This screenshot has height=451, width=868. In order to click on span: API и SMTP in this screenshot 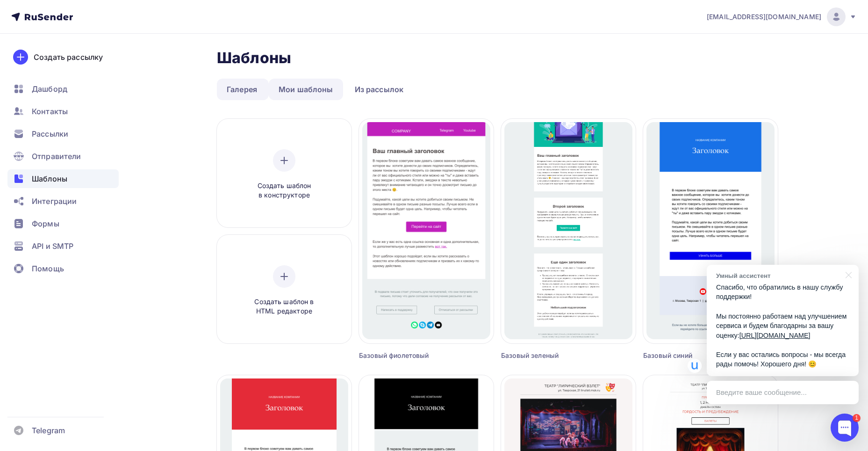, I will do `click(52, 246)`.